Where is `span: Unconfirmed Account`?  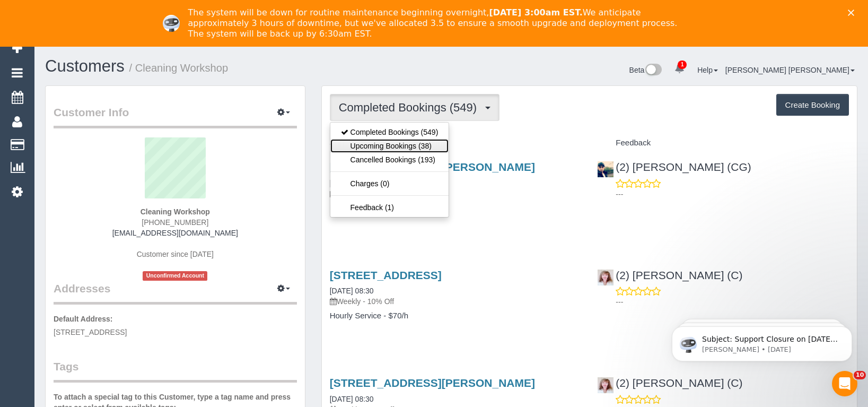
span: Unconfirmed Account is located at coordinates (175, 275).